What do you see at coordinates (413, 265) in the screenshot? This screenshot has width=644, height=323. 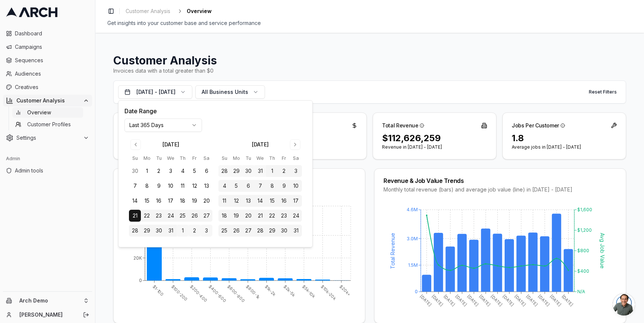 I see `tspan: 1.5M` at bounding box center [413, 265].